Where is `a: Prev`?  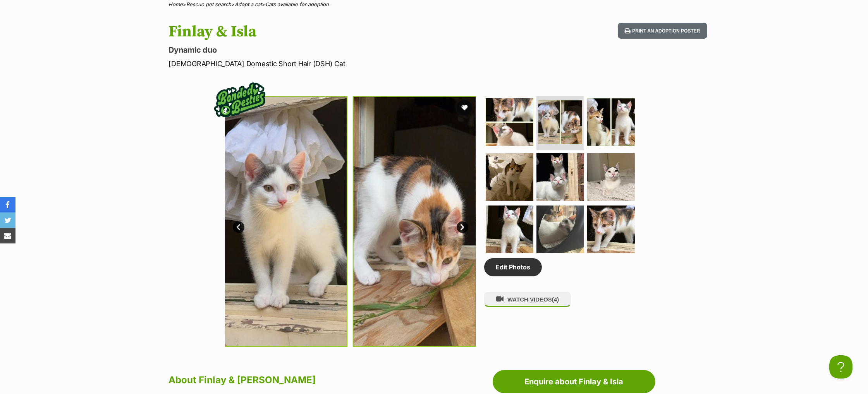
a: Prev is located at coordinates (238, 227).